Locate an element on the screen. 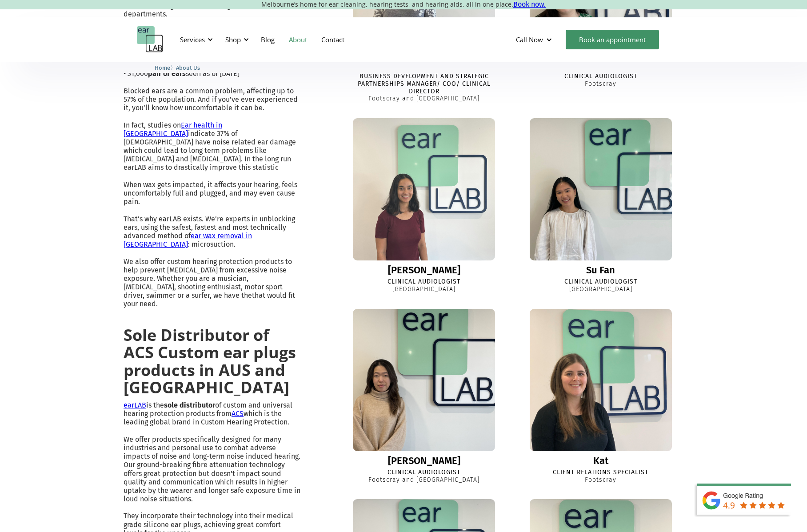 The image size is (807, 532). a: Home is located at coordinates (162, 67).